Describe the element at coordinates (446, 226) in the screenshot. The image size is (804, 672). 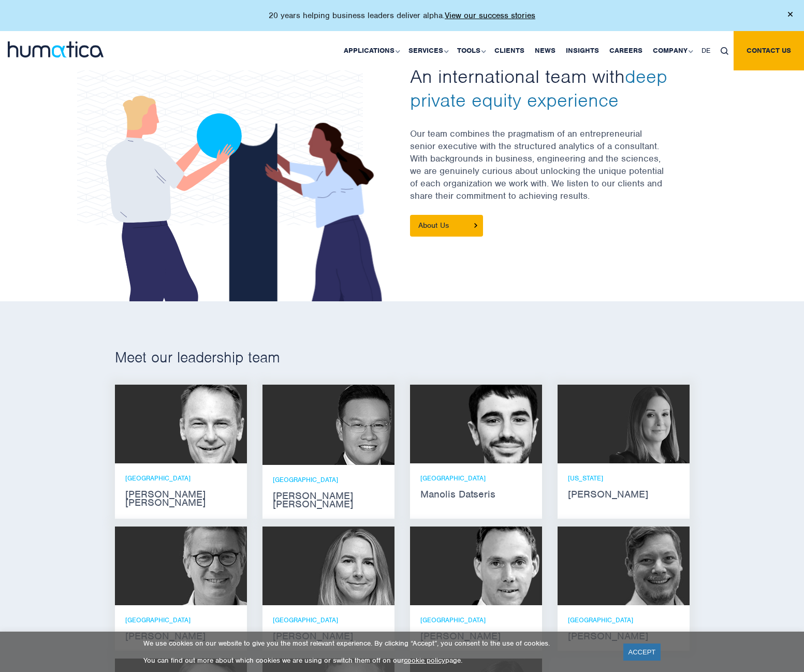
I see `a: About Us` at that location.